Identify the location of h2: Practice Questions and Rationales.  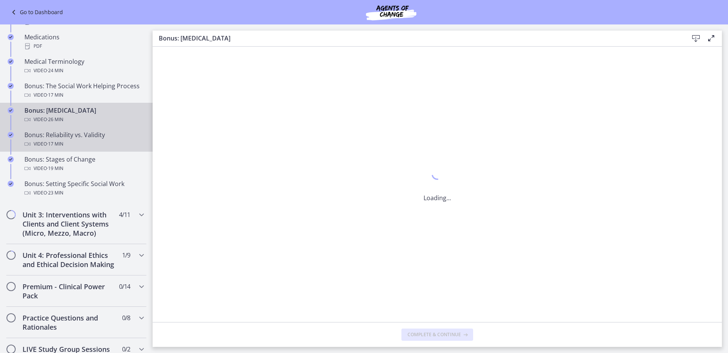
(69, 322).